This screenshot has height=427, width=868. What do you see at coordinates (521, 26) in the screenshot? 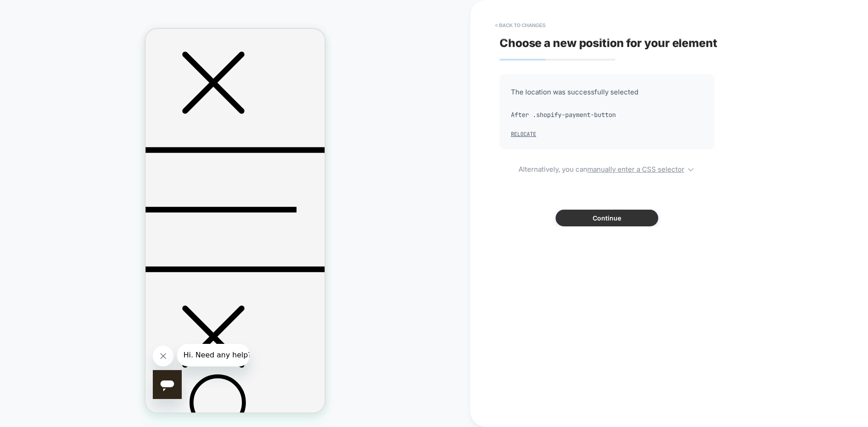
I see `button: < Back to changes` at bounding box center [521, 26].